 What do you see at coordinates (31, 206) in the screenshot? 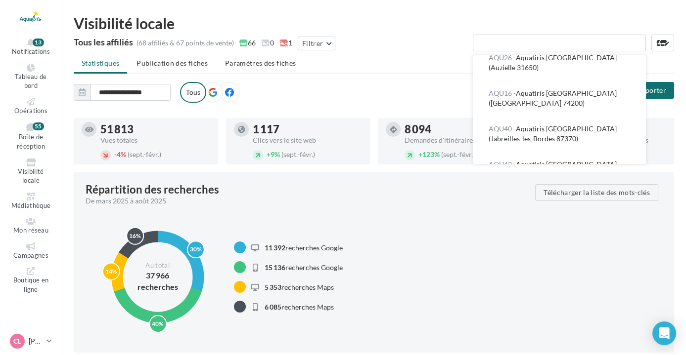
I see `span: Médiathèque` at bounding box center [31, 206].